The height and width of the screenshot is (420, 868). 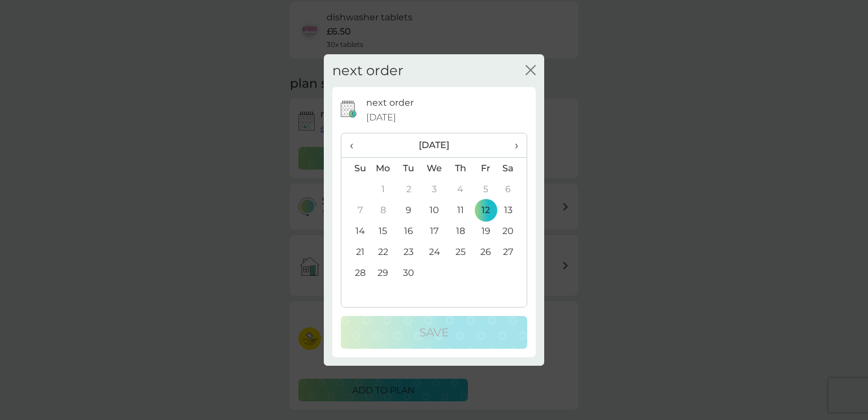 I want to click on button: Save, so click(x=434, y=332).